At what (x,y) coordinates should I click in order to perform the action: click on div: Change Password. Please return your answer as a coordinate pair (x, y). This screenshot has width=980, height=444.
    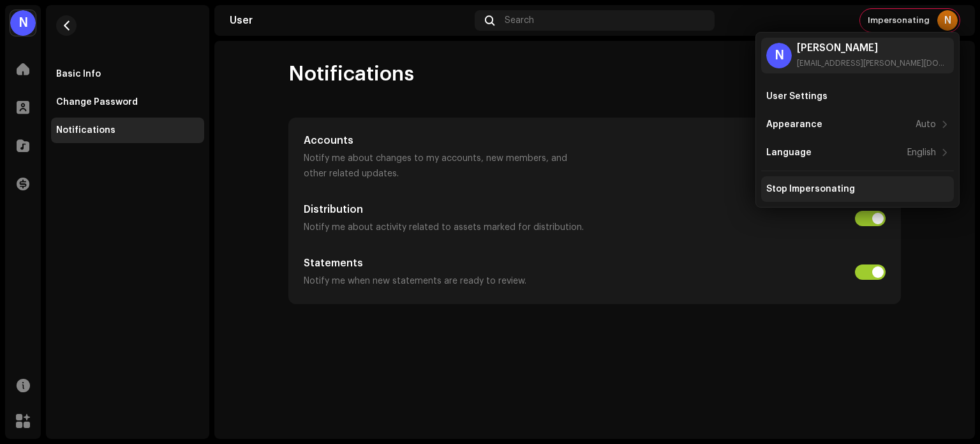
    Looking at the image, I should click on (97, 102).